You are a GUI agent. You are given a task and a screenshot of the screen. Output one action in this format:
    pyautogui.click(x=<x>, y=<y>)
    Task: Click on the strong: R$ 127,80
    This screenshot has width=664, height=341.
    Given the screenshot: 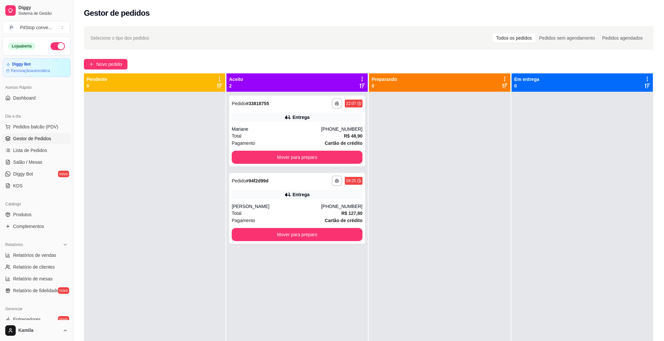 What is the action you would take?
    pyautogui.click(x=352, y=213)
    